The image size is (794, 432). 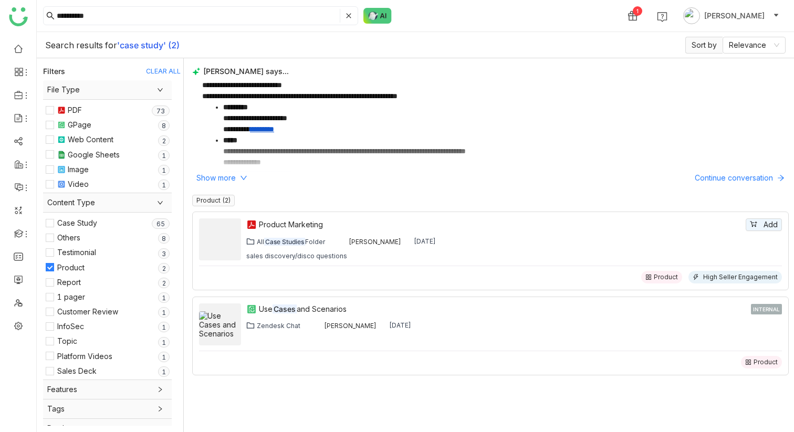 I want to click on div: Web Content, so click(x=90, y=140).